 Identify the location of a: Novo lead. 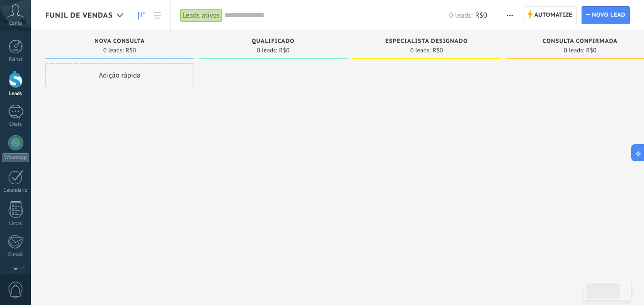
(606, 15).